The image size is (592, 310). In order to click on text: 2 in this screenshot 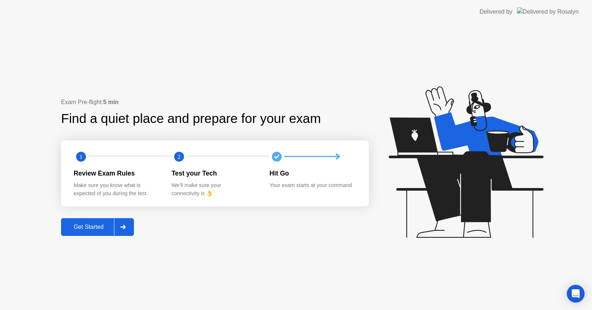, I will do `click(179, 156)`.